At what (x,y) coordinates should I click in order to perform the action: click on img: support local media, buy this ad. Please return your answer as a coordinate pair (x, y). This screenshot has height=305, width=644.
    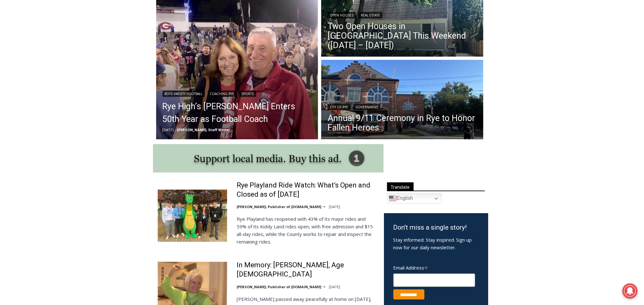
    Looking at the image, I should click on (268, 158).